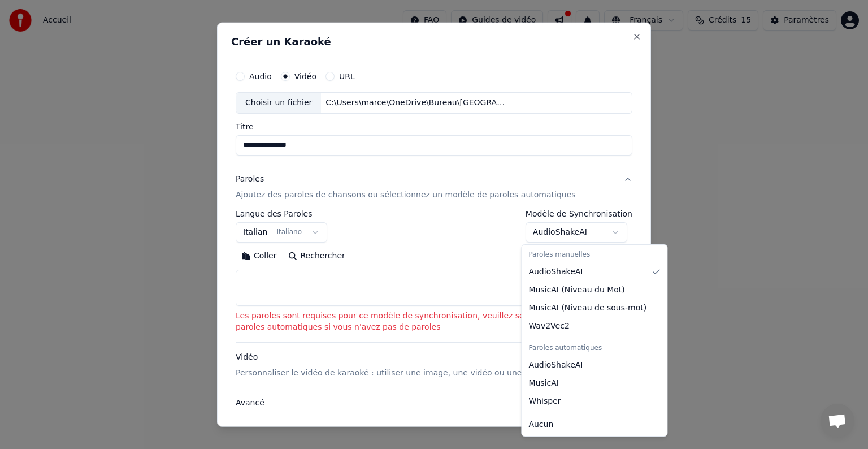 This screenshot has height=449, width=868. I want to click on span: MusicAI ( Niveau de sous-mot ), so click(587, 308).